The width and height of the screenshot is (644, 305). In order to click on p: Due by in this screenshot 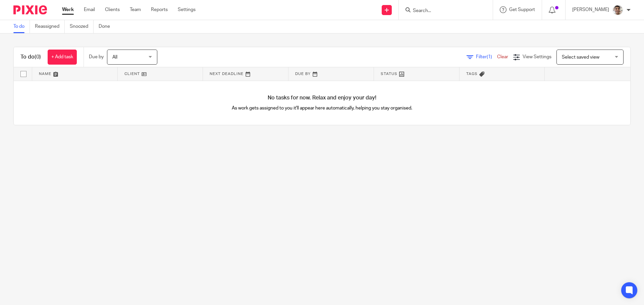, I will do `click(96, 57)`.